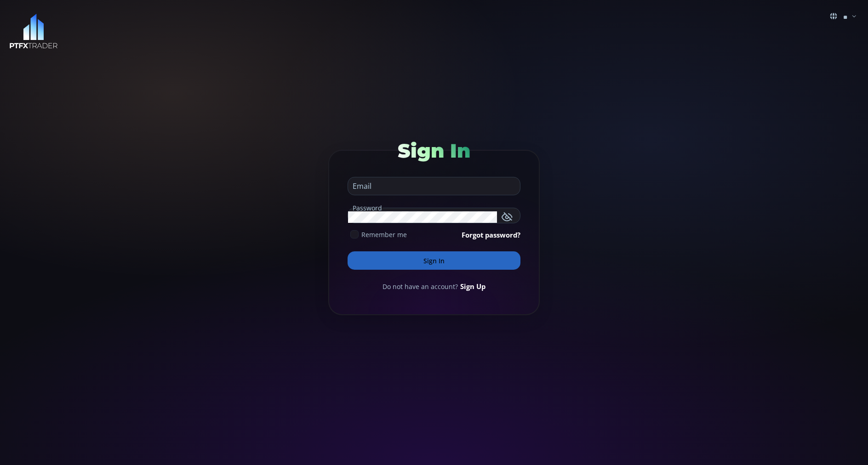 Image resolution: width=868 pixels, height=465 pixels. I want to click on div: Do not have an account?, so click(434, 286).